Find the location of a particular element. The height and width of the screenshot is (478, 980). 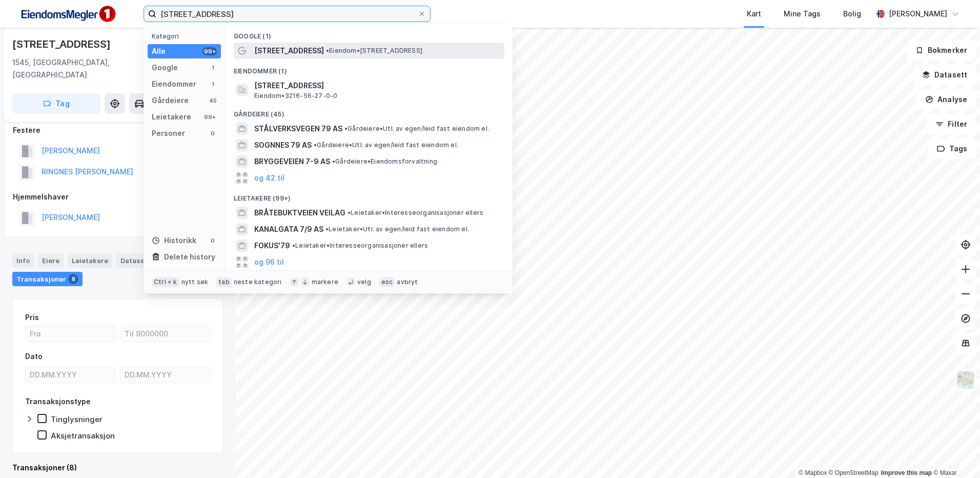

div: Transaksjoner (8) is located at coordinates (118, 467).